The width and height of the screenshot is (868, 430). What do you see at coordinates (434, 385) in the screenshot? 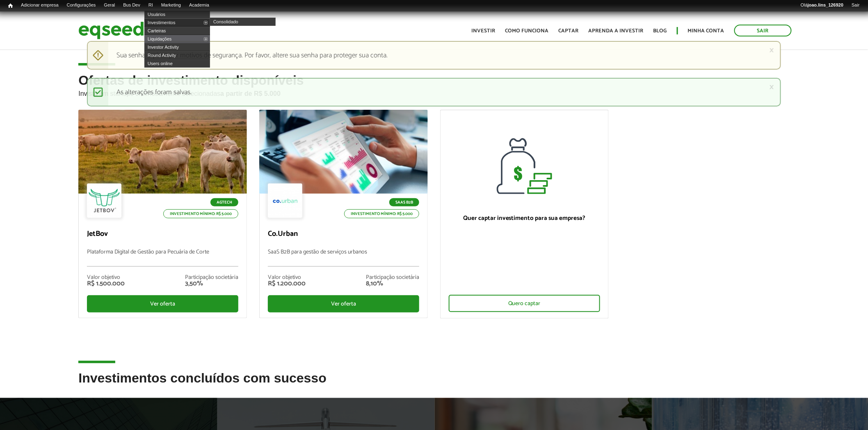
I see `h2: Investimentos concluídos com sucesso` at bounding box center [434, 385].